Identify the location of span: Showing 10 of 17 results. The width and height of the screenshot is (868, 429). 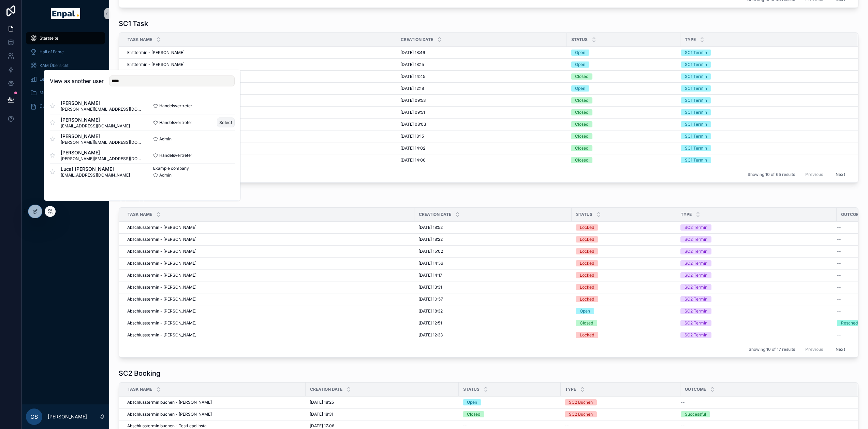
(772, 350).